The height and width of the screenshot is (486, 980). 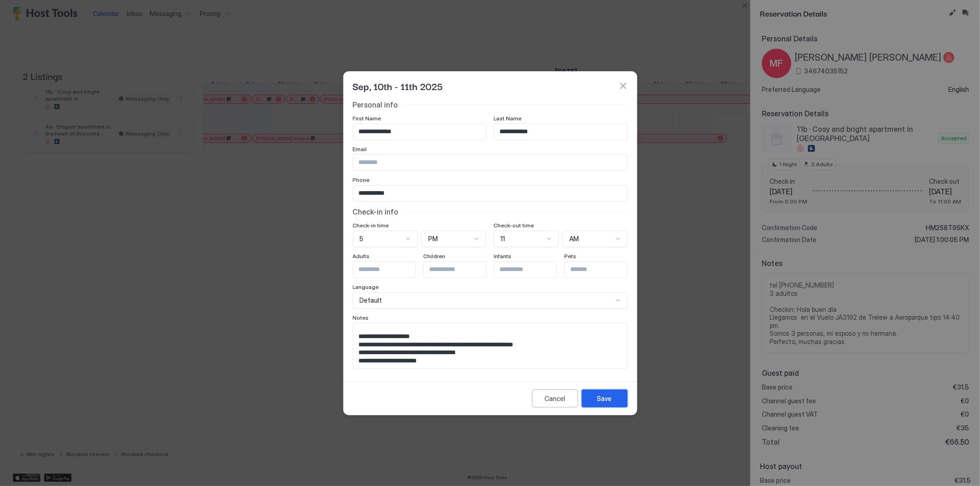 I want to click on span: Sep, 10th - 11th 2025, so click(x=398, y=86).